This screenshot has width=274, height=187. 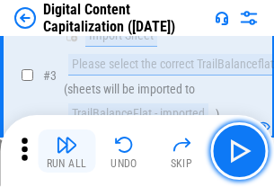 I want to click on img: Skip, so click(x=181, y=144).